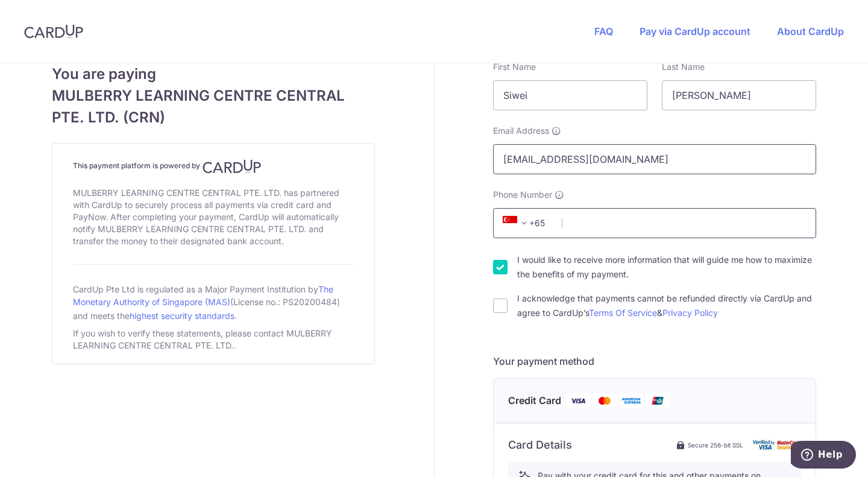  What do you see at coordinates (535, 401) in the screenshot?
I see `span: Credit Card` at bounding box center [535, 401].